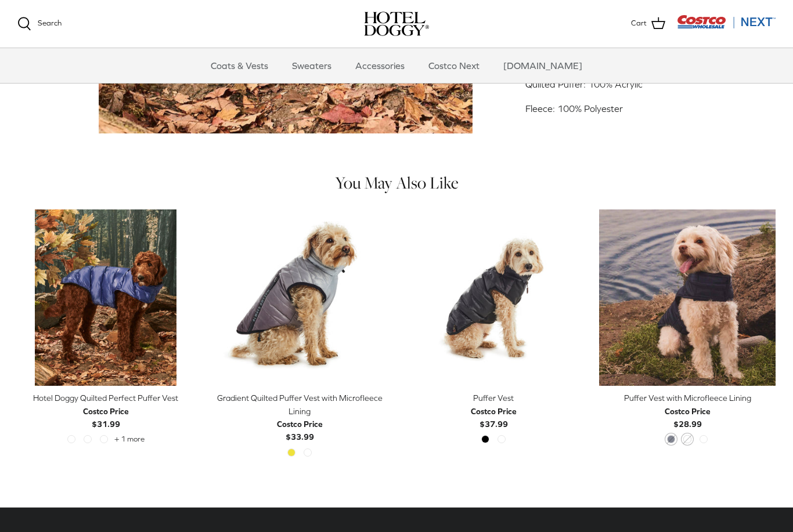  Describe the element at coordinates (105, 411) in the screenshot. I see `a: Hotel Doggy Quilted Perfect Puffer Vest Costco Price$31.99` at that location.